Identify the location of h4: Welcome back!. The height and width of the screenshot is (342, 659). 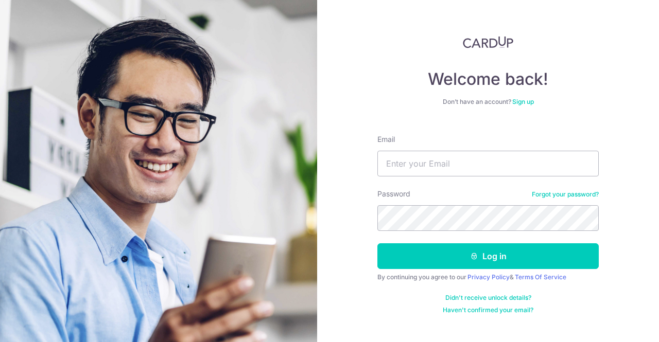
(488, 79).